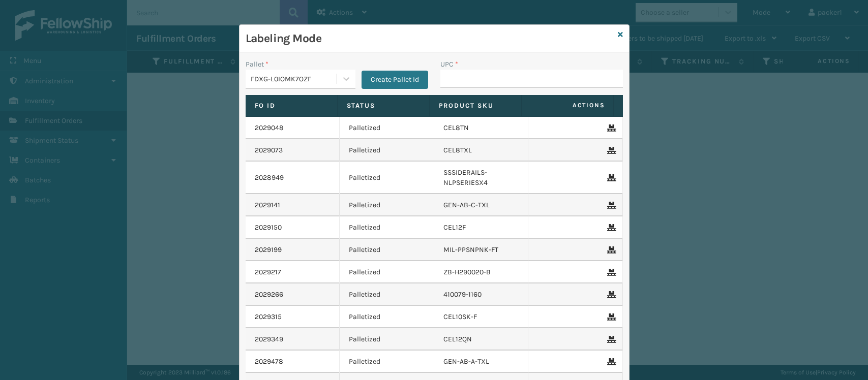 Image resolution: width=868 pixels, height=380 pixels. What do you see at coordinates (481, 128) in the screenshot?
I see `td: CEL8TN` at bounding box center [481, 128].